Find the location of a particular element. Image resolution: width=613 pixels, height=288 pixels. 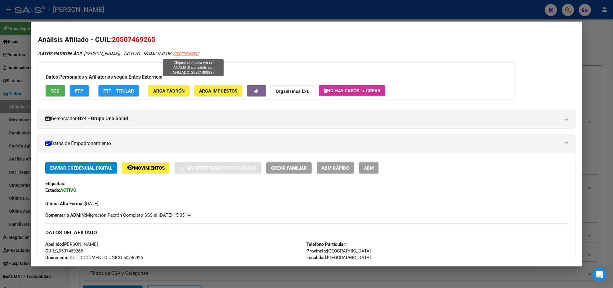

strong: ACTIVO is located at coordinates (68, 190).